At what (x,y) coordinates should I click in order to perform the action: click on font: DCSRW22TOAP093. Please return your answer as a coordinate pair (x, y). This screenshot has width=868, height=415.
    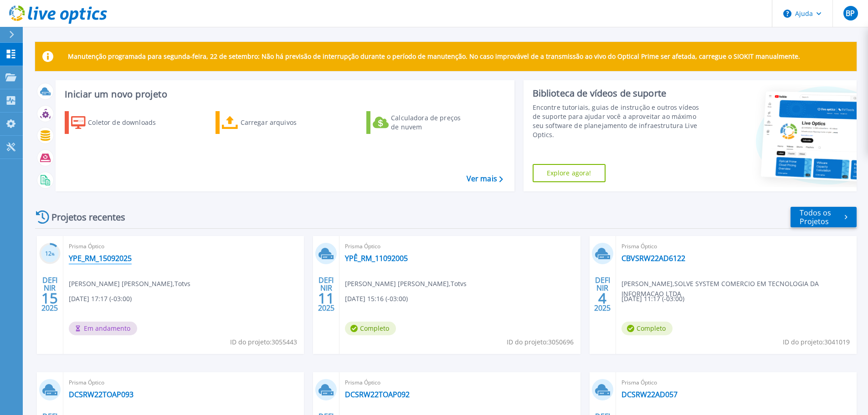
    Looking at the image, I should click on (101, 395).